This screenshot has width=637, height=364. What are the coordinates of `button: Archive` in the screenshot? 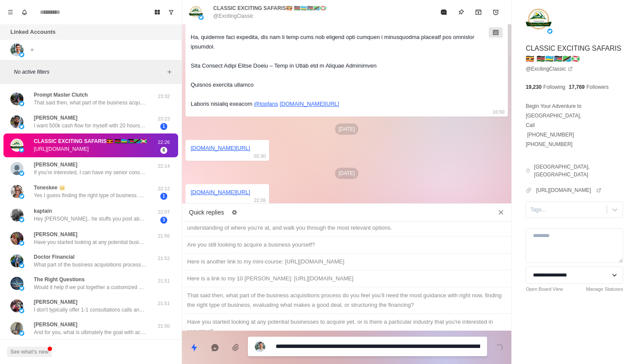 It's located at (478, 12).